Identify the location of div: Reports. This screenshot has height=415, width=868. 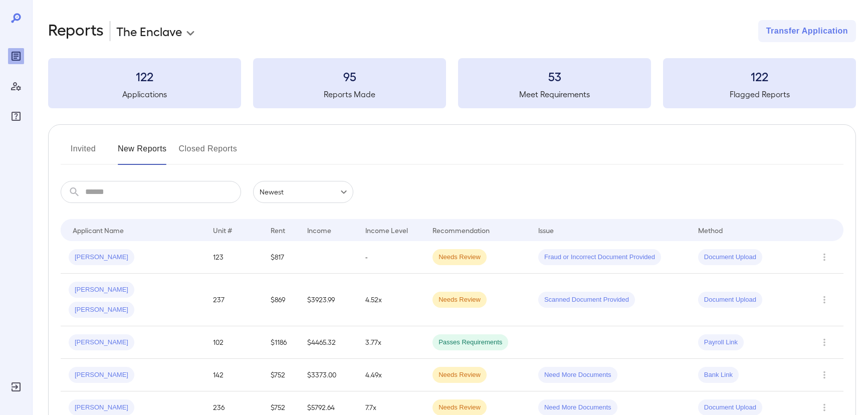
(16, 56).